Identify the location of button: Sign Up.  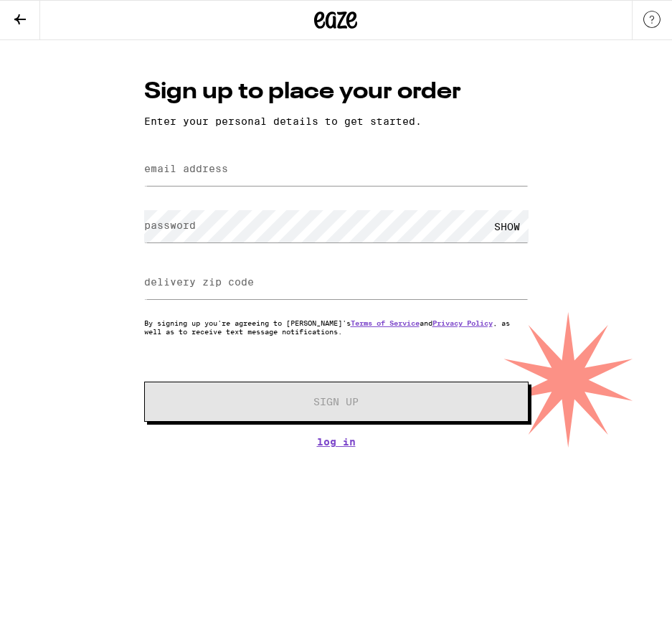
(336, 401).